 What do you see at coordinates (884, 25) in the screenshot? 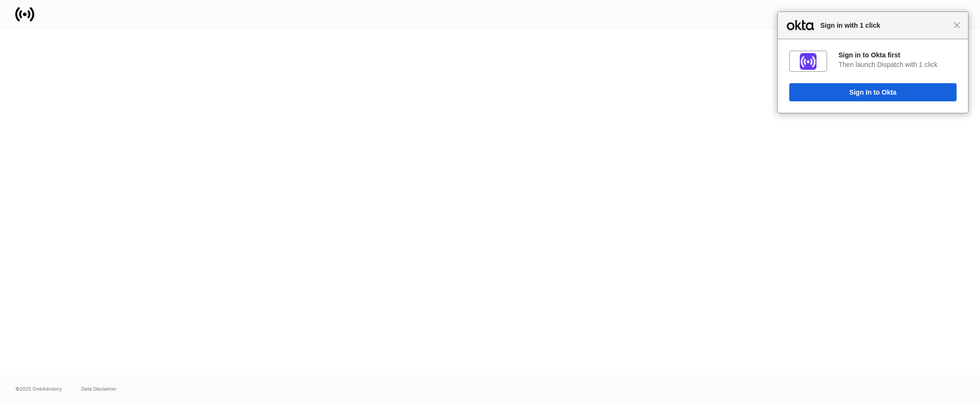
I see `span: Sign in with 1 click` at bounding box center [884, 25].